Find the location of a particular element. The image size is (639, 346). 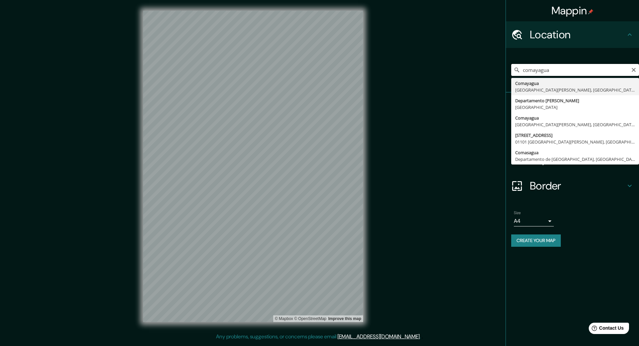

label: Size is located at coordinates (517, 213).